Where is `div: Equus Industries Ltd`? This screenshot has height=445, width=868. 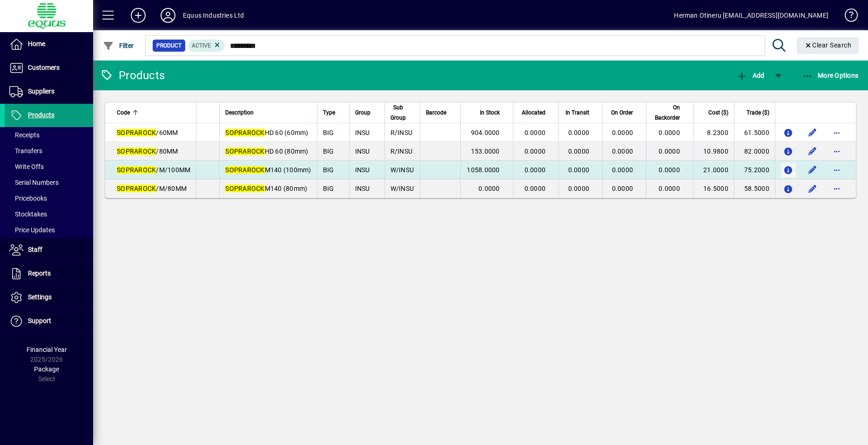
div: Equus Industries Ltd is located at coordinates (213, 15).